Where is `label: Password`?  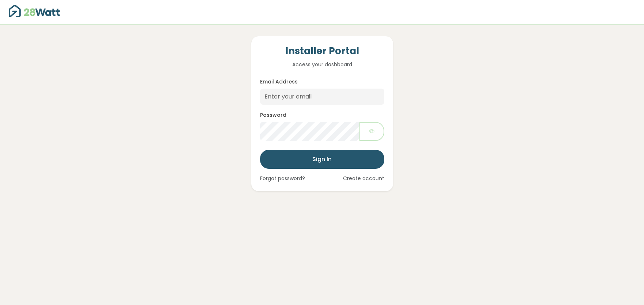 label: Password is located at coordinates (273, 115).